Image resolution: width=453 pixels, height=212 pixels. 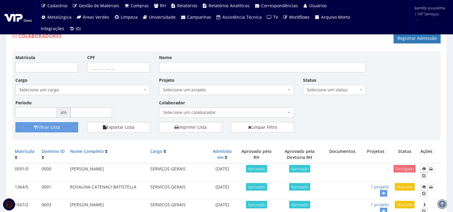 I want to click on label: Cargo, so click(x=21, y=80).